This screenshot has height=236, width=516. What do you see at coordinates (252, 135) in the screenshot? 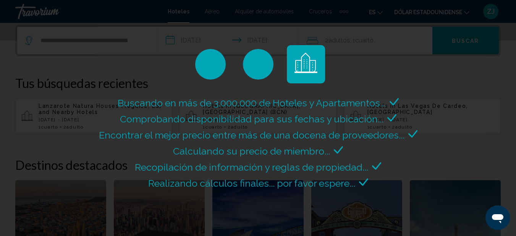
I see `span: Encontrar el mejor precio entre más de una docena de proveedores...` at bounding box center [252, 135].